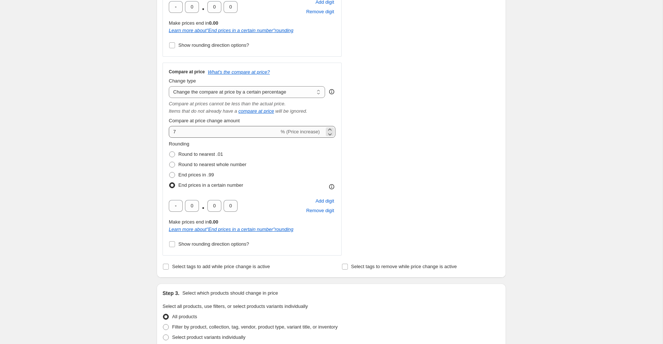 This screenshot has height=344, width=663. What do you see at coordinates (404, 266) in the screenshot?
I see `span: Select tags to remove while price change is active` at bounding box center [404, 266].